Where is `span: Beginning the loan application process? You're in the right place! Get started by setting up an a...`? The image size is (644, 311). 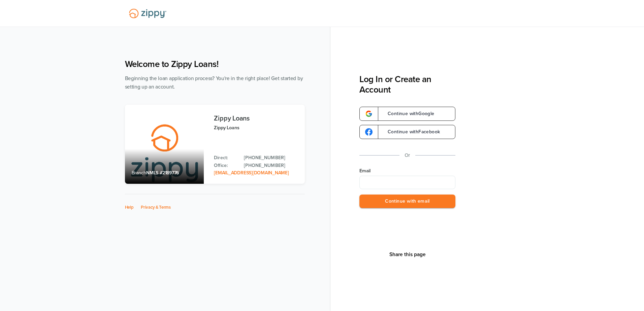 span: Beginning the loan application process? You're in the right place! Get started by setting up an a... is located at coordinates (214, 82).